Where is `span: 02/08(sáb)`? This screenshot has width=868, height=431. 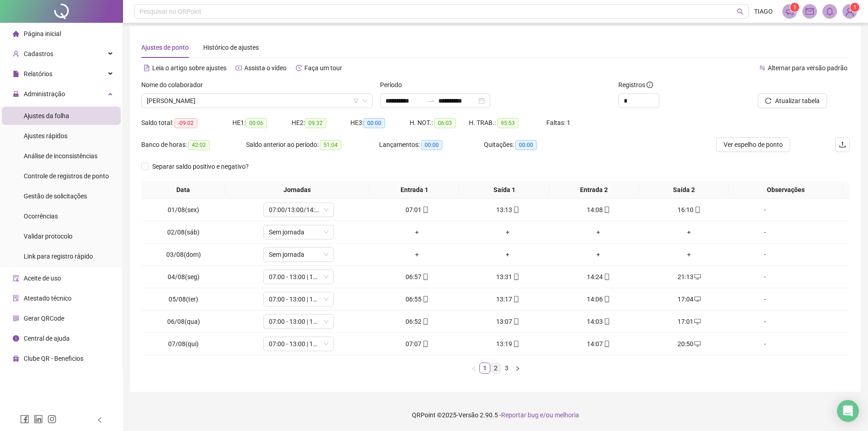 span: 02/08(sáb) is located at coordinates (183, 232).